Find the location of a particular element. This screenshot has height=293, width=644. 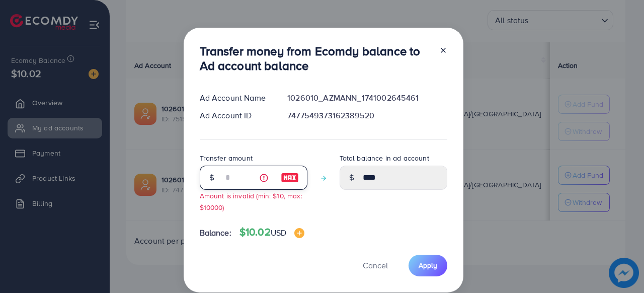

label: Total balance in ad account is located at coordinates (384, 158).